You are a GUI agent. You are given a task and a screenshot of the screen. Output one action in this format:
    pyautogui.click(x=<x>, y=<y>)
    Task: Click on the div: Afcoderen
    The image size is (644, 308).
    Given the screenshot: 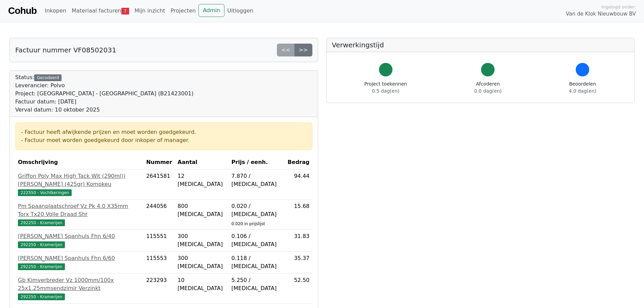 What is the action you would take?
    pyautogui.click(x=488, y=88)
    